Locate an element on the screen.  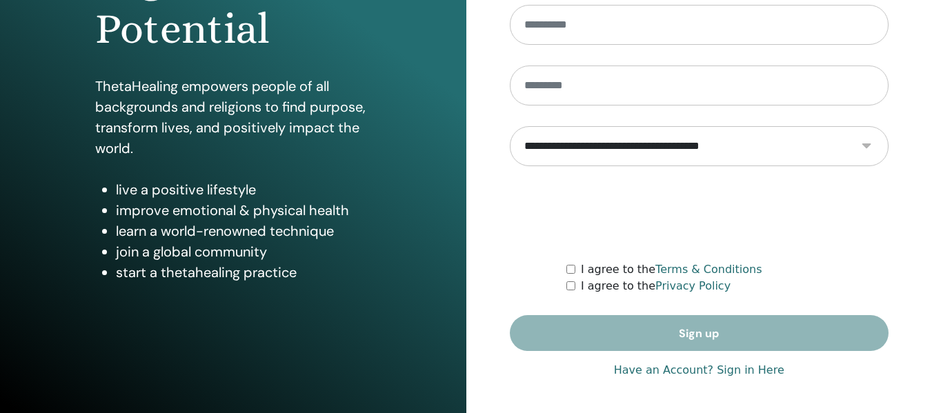
li: join a global community is located at coordinates (243, 252).